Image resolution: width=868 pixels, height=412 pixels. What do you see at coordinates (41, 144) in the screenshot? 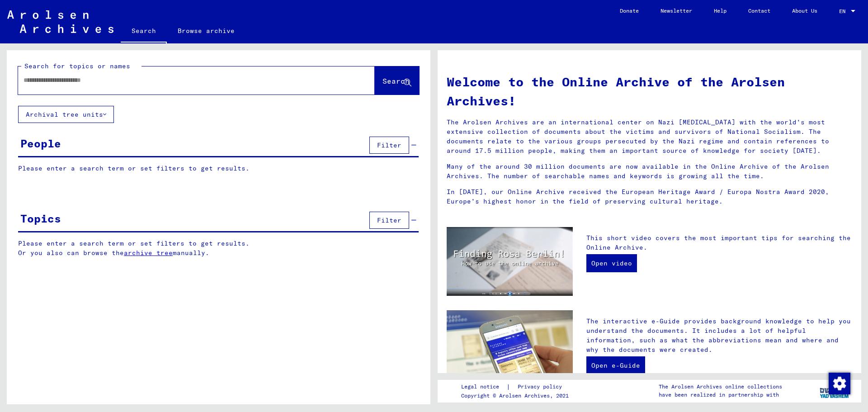
I see `div: People` at bounding box center [41, 144].